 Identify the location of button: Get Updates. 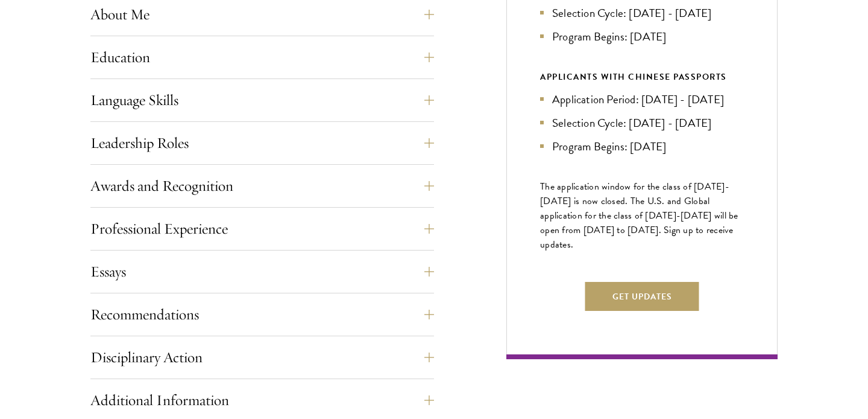
(642, 296).